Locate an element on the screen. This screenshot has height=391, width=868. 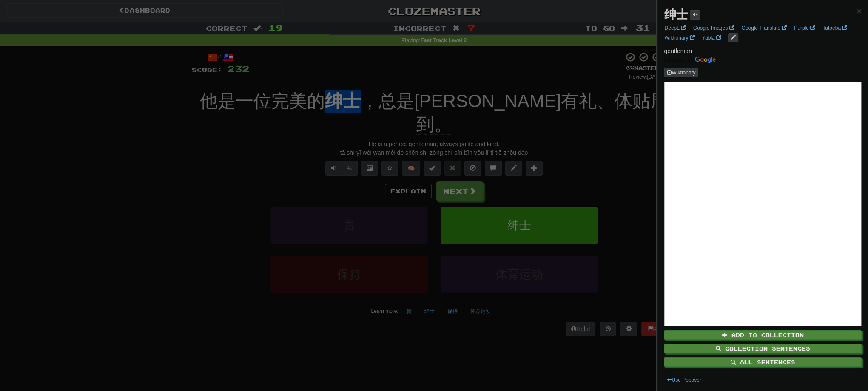
button: Wiktionary is located at coordinates (681, 73).